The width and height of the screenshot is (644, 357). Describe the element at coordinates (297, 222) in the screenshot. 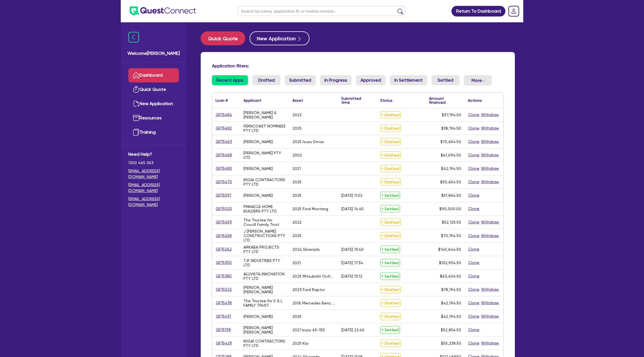

I see `div: 2022` at that location.